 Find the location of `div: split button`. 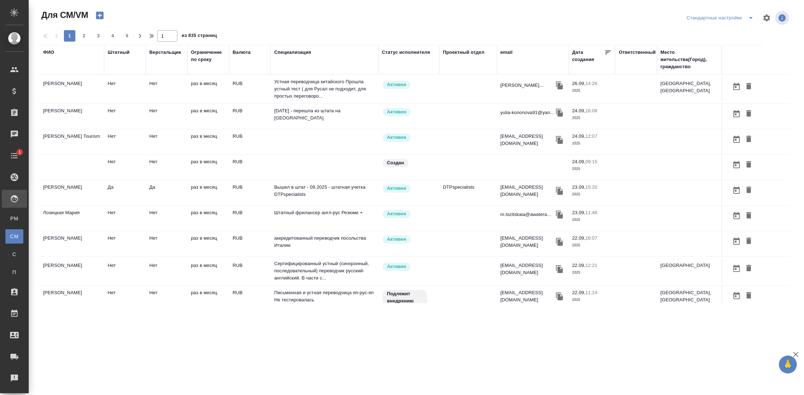

div: split button is located at coordinates (721, 18).